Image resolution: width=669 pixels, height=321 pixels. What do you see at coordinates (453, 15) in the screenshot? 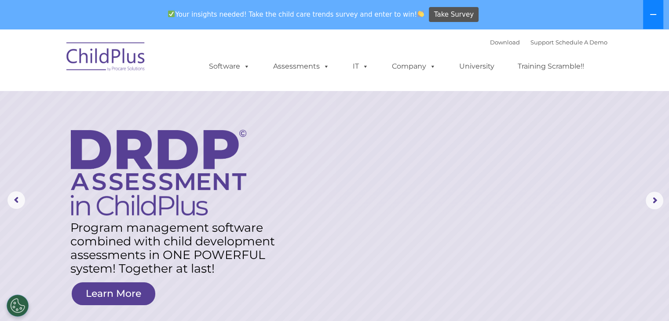
I see `a: Take Survey` at bounding box center [453, 15].